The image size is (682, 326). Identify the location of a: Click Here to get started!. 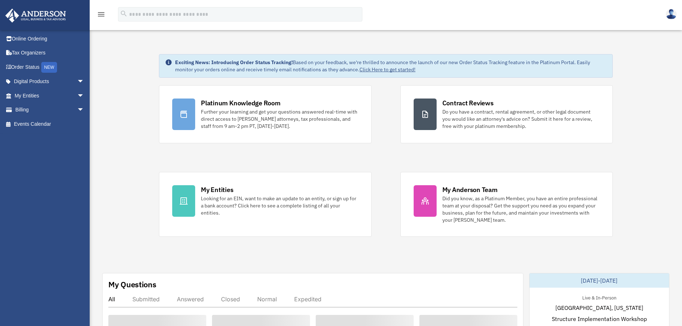
(387, 70).